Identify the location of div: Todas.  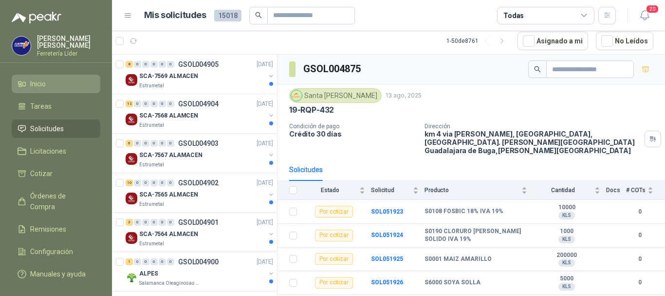
(514, 16).